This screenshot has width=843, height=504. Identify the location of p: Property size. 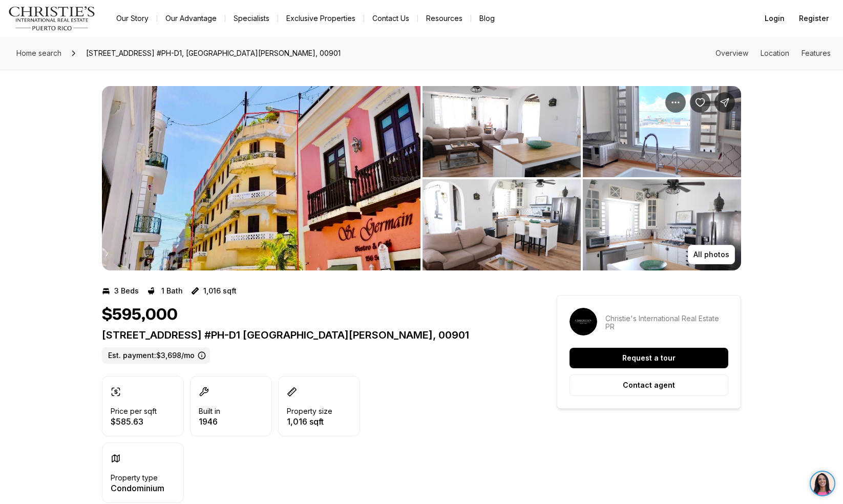
(309, 411).